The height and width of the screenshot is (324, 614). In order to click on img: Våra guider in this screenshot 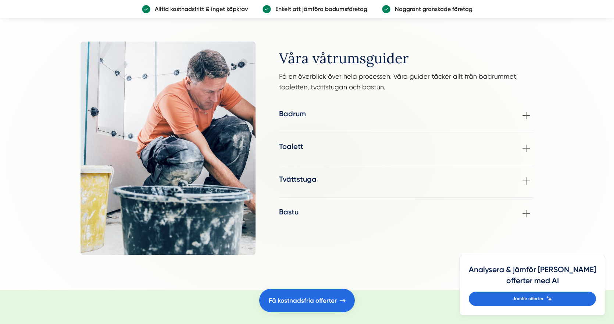, I will do `click(168, 148)`.